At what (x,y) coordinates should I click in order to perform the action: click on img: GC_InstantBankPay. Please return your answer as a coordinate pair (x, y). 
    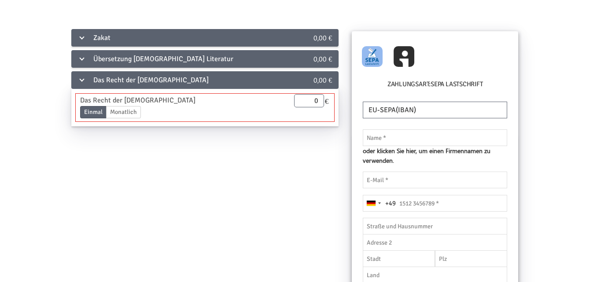
    Looking at the image, I should click on (403, 56).